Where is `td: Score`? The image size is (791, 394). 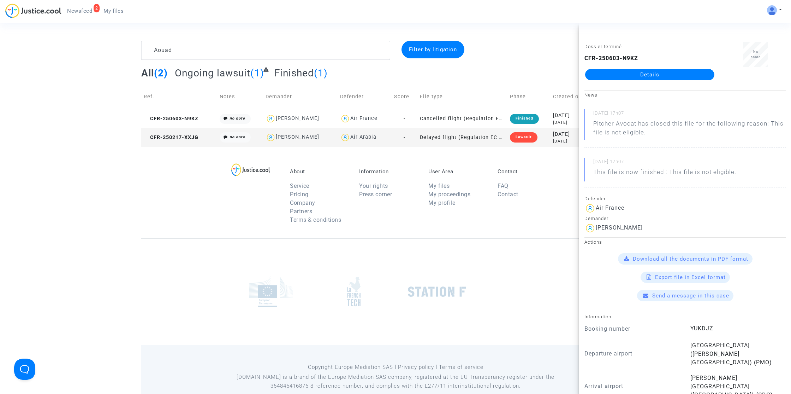
td: Score is located at coordinates (404, 96).